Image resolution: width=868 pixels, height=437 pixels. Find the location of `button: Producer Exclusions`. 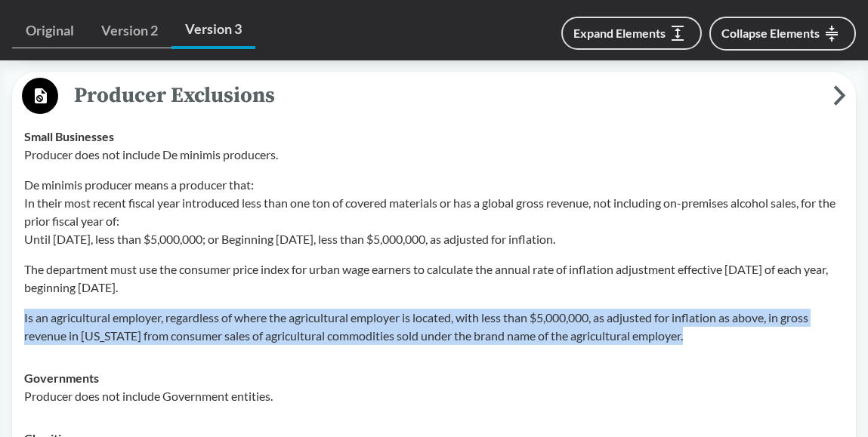

button: Producer Exclusions is located at coordinates (434, 96).